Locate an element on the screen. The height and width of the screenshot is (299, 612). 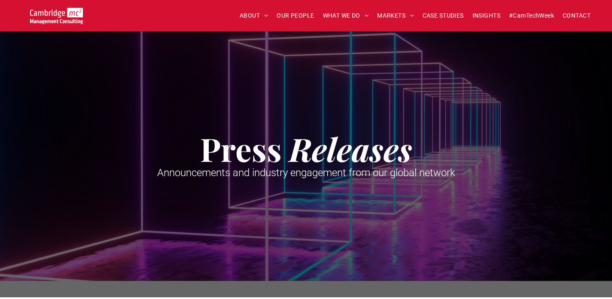
a: INSIGHTS is located at coordinates (486, 15).